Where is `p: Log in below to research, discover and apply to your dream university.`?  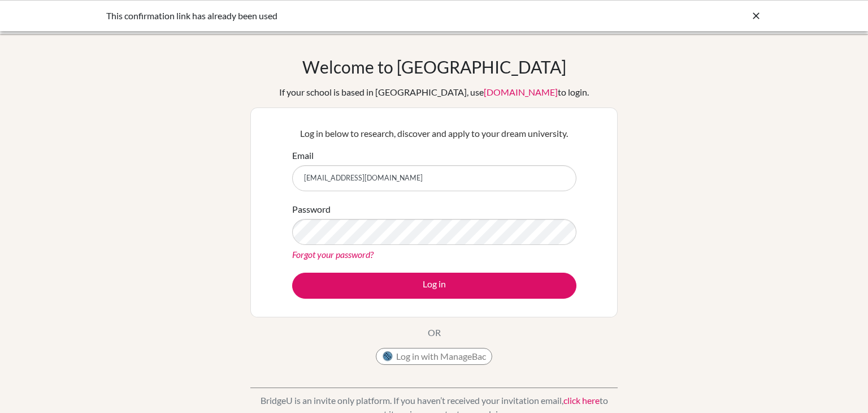
p: Log in below to research, discover and apply to your dream university. is located at coordinates (434, 134).